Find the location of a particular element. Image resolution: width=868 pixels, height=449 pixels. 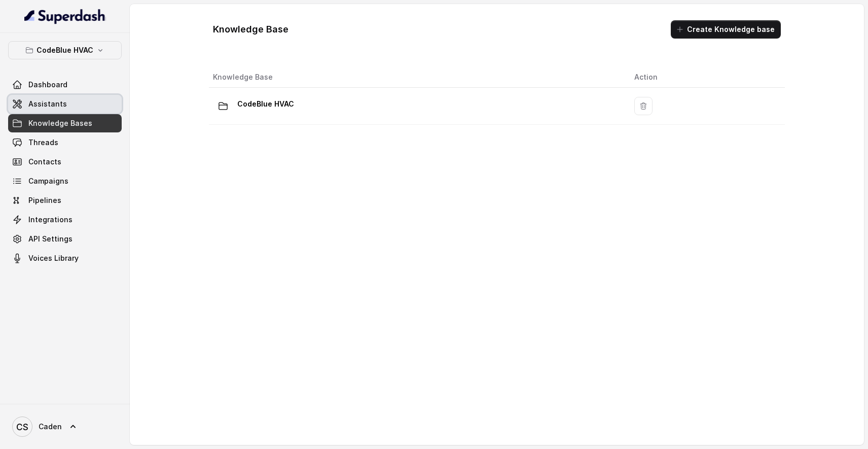

span: Dashboard is located at coordinates (48, 85).